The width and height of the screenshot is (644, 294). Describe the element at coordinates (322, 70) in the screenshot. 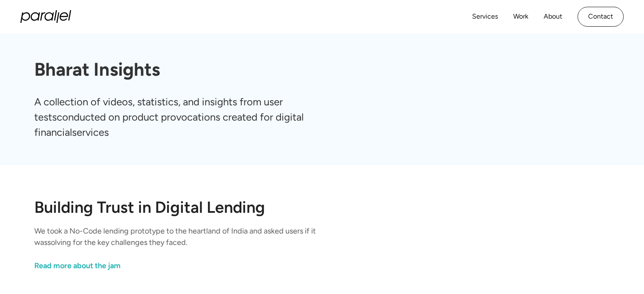

I see `h1: Bharat Insights` at that location.